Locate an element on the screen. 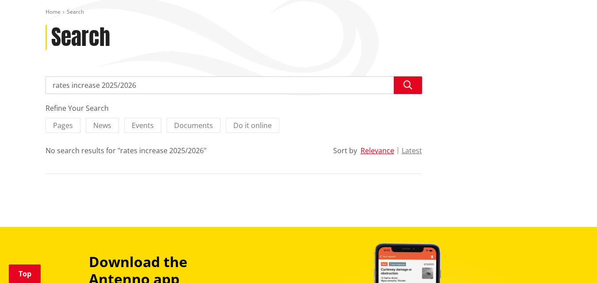 Image resolution: width=597 pixels, height=283 pixels. div: Refine Your Search is located at coordinates (234, 108).